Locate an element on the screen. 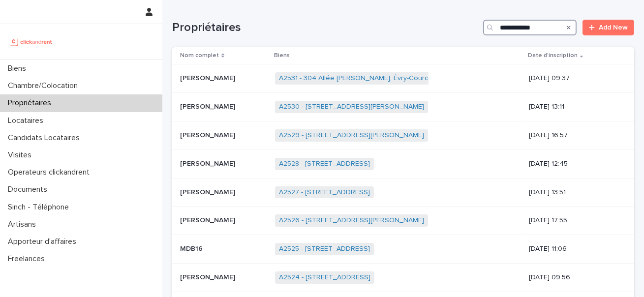 This screenshot has height=297, width=644. p: Chambre/Colocation is located at coordinates (45, 85).